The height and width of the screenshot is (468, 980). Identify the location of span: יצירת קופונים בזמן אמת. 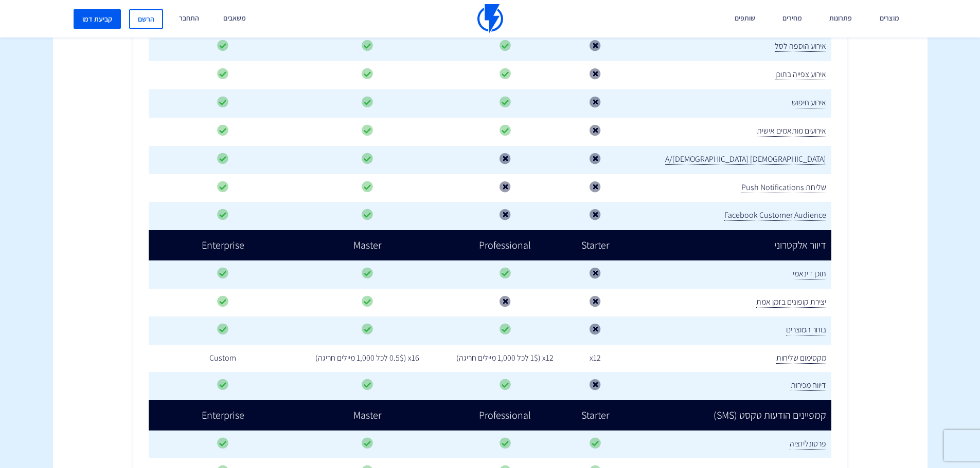
(791, 302).